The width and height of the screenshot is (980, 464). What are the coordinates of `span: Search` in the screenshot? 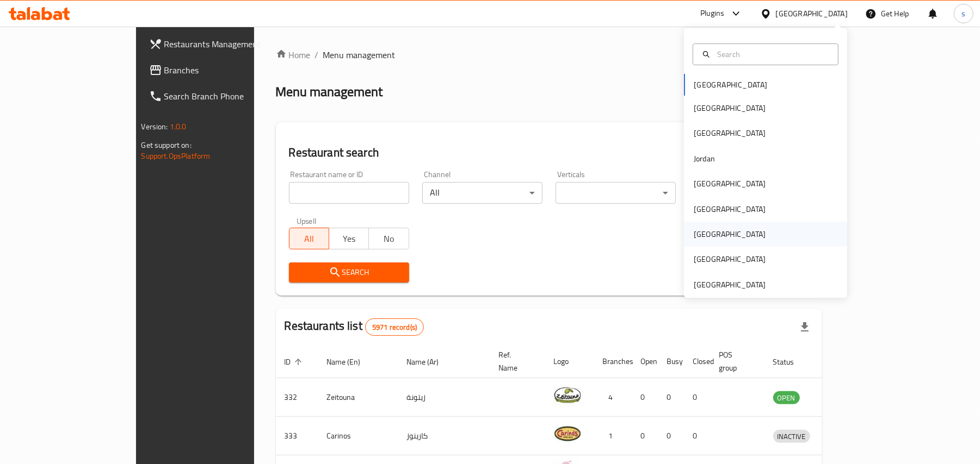 It's located at (349, 272).